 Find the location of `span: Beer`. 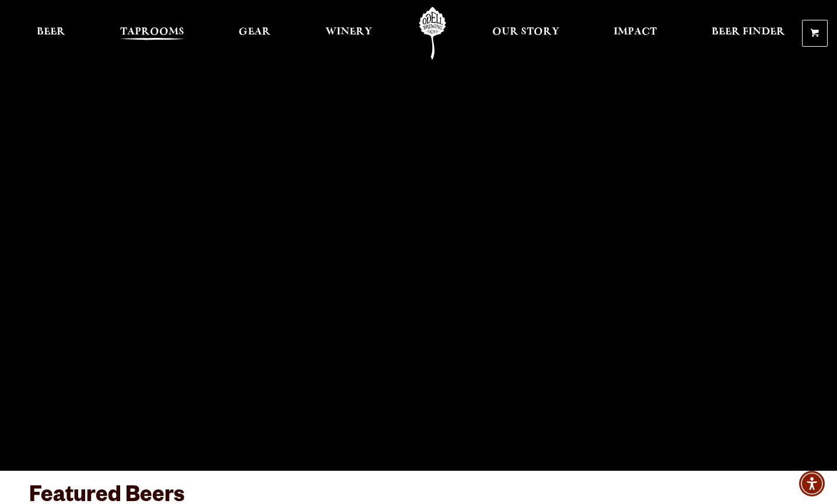

span: Beer is located at coordinates (51, 32).